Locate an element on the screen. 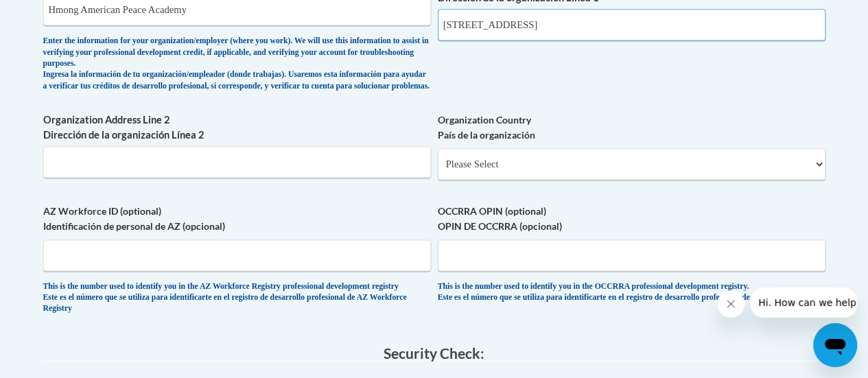 The image size is (868, 378). span: Security Check: is located at coordinates (434, 352).